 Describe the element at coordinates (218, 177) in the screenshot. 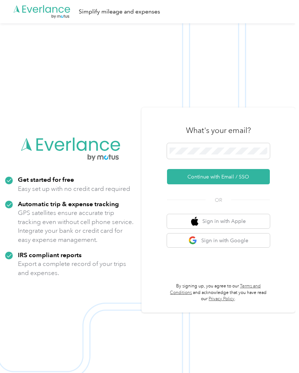

I see `button: Continue with Email / SSO` at that location.